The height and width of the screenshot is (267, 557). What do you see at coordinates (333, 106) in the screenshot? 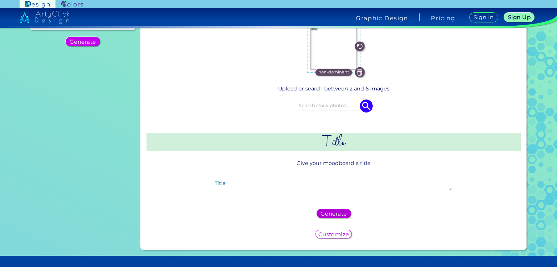
I see `input: Search stock photos..` at bounding box center [333, 106].